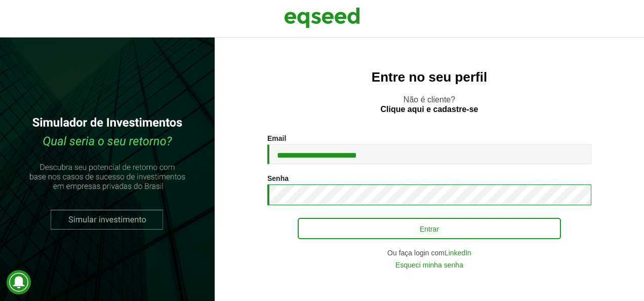  I want to click on img: EqSeed Logo, so click(322, 18).